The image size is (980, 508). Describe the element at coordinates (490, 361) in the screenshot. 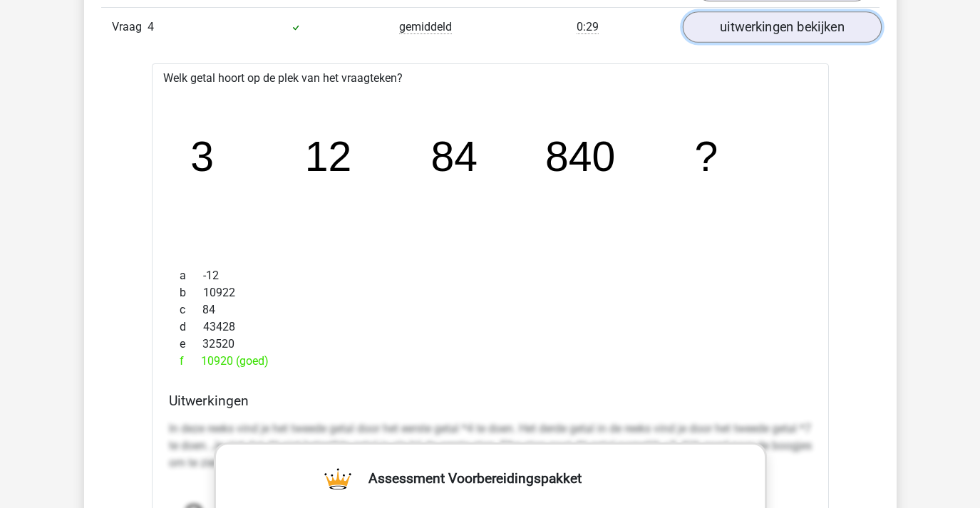

I see `div: 10920 (goed)` at that location.